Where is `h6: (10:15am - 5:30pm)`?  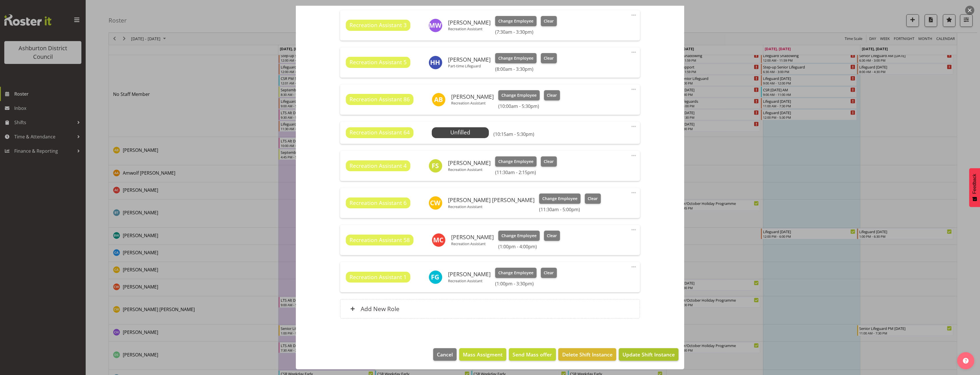 h6: (10:15am - 5:30pm) is located at coordinates (514, 134).